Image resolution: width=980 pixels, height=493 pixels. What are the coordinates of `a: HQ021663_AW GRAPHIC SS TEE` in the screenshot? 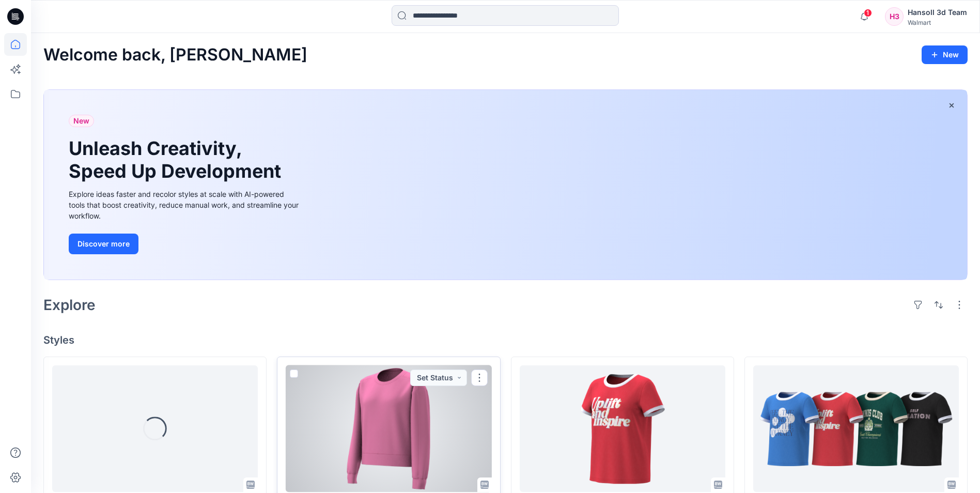 It's located at (856, 429).